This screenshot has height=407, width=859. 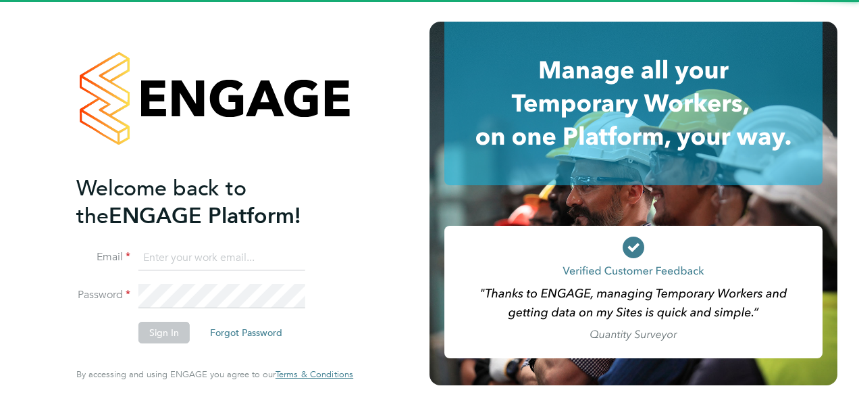 What do you see at coordinates (222, 258) in the screenshot?
I see `input: Enter your work email...` at bounding box center [222, 258].